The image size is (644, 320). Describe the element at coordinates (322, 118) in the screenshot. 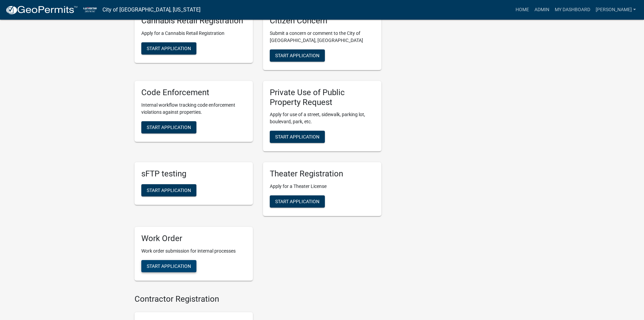

I see `p: Apply for use of a street, sidewalk, parking lot, boulevard, park, etc.` at that location.